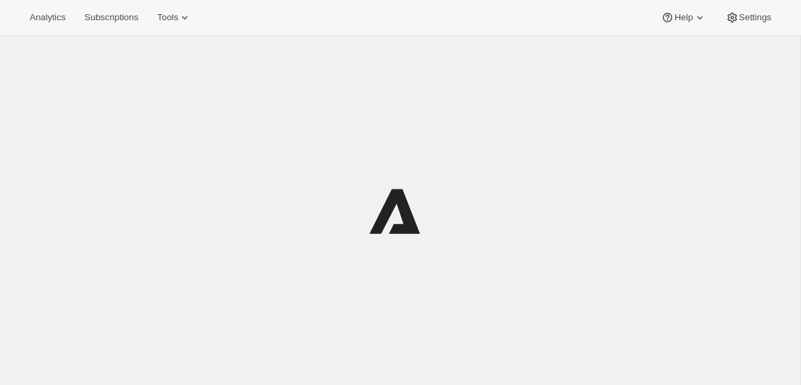 The width and height of the screenshot is (801, 385). I want to click on span: Help, so click(683, 18).